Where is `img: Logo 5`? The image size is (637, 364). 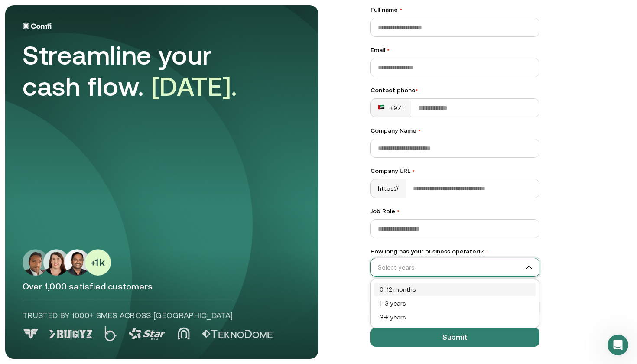 img: Logo 5 is located at coordinates (237, 334).